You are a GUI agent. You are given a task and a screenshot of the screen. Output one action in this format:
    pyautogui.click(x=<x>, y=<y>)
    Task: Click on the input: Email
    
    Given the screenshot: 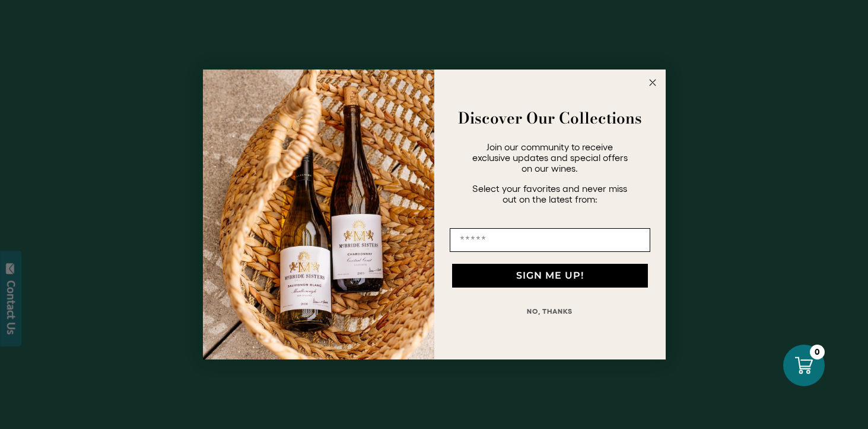 What is the action you would take?
    pyautogui.click(x=550, y=240)
    